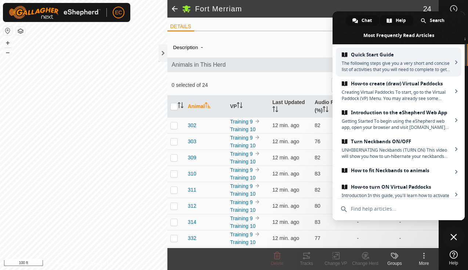 This screenshot has width=468, height=270. What do you see at coordinates (248, 107) in the screenshot?
I see `th: VP` at bounding box center [248, 107].